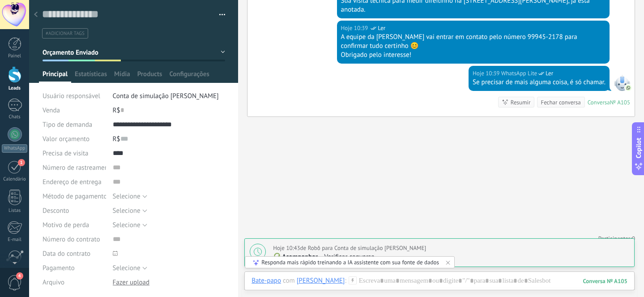 This screenshot has width=644, height=297. Describe the element at coordinates (539, 83) in the screenshot. I see `div: Se precisar de mais alguma coisa, é só chamar.` at that location.